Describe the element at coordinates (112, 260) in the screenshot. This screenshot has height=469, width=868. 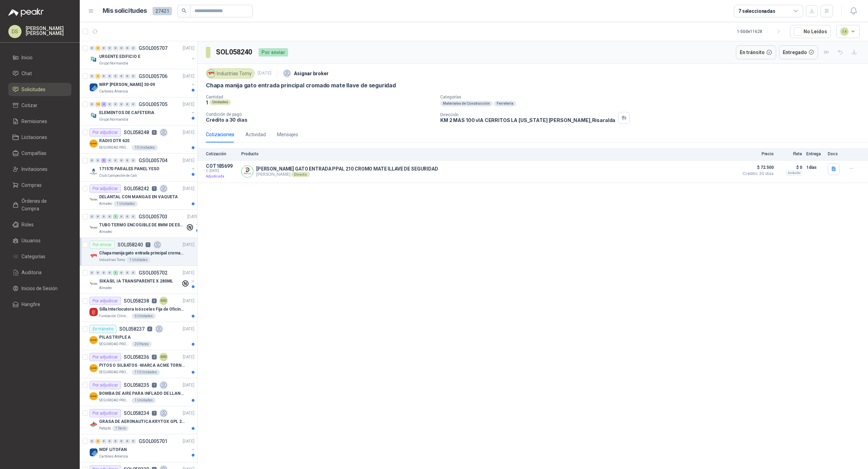
I see `p: Industrias Tomy` at that location.